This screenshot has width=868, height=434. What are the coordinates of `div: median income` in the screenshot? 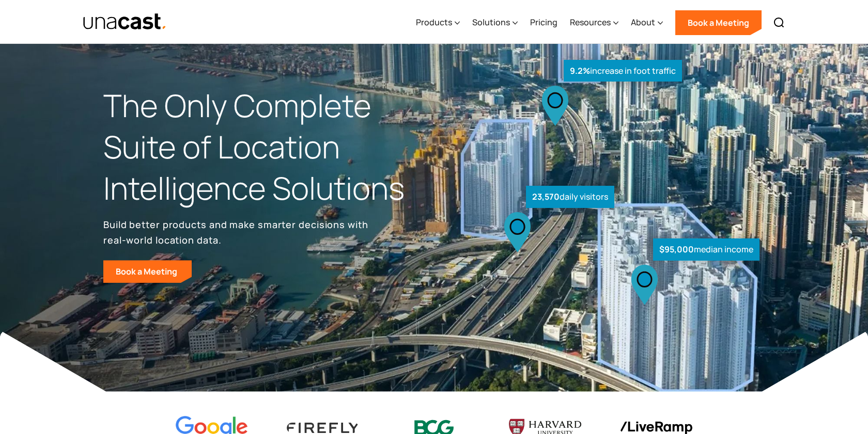 It's located at (706, 249).